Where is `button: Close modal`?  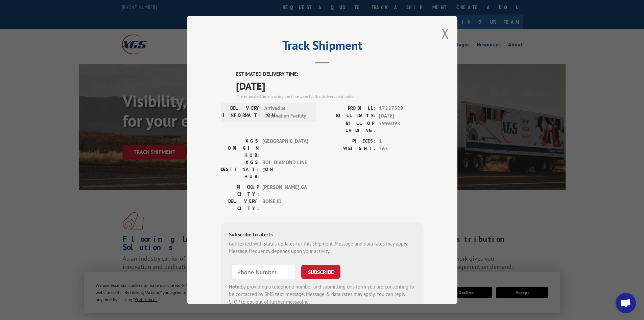 button: Close modal is located at coordinates (445, 34).